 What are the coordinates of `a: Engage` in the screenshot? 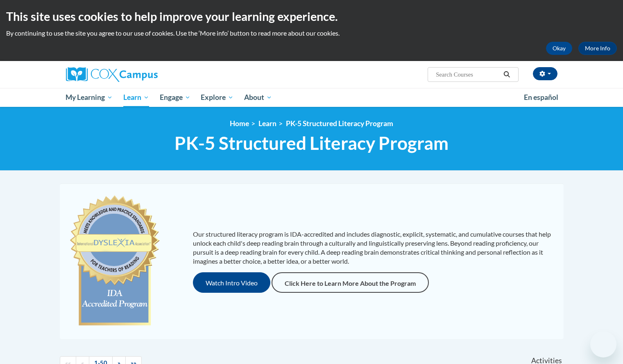 It's located at (175, 97).